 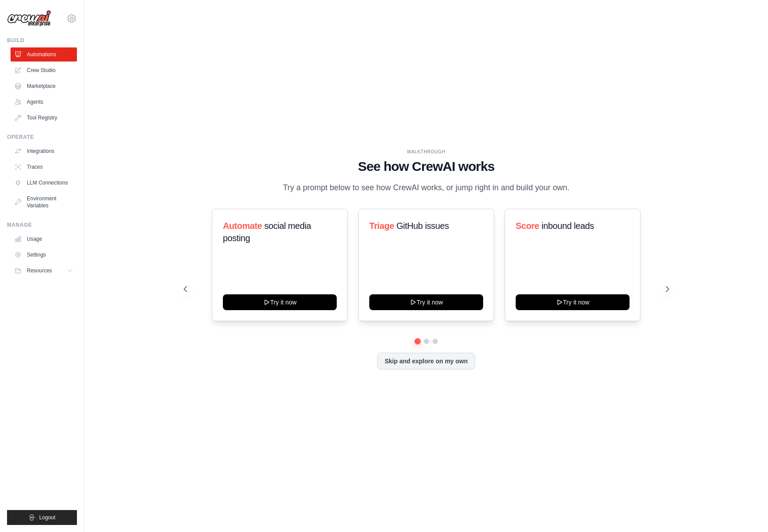 I want to click on a: Agents, so click(x=43, y=102).